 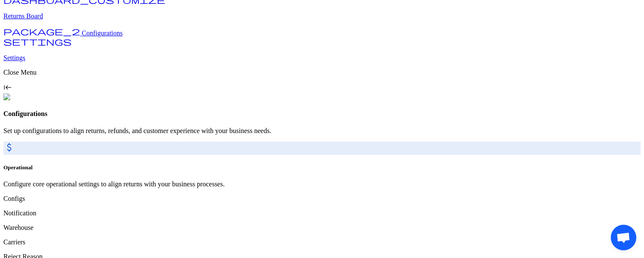 I want to click on img: commonGraphics, so click(x=31, y=97).